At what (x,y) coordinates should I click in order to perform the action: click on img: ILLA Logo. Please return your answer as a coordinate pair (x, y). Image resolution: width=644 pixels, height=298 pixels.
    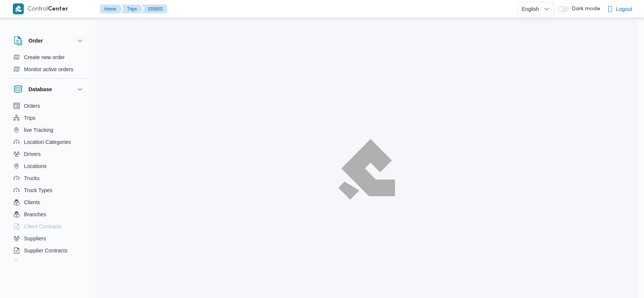
    Looking at the image, I should click on (366, 169).